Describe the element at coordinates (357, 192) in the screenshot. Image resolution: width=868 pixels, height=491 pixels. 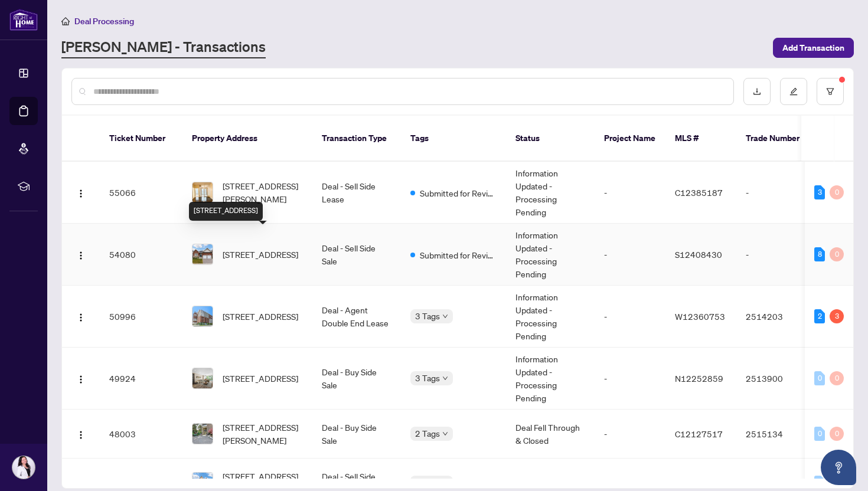
I see `td: Deal - Sell Side Lease` at that location.